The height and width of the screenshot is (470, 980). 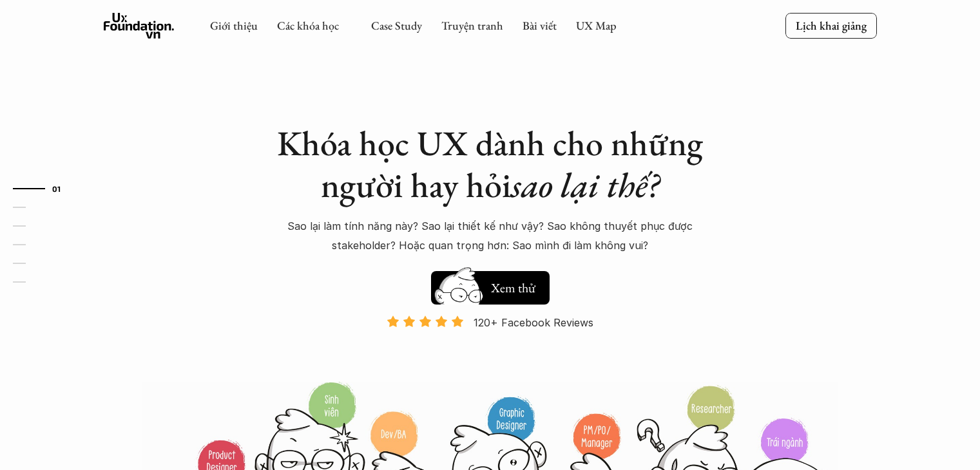 I want to click on p: Lịch khai giảng, so click(x=831, y=25).